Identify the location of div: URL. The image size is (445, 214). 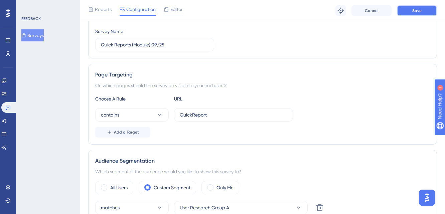
(211, 99).